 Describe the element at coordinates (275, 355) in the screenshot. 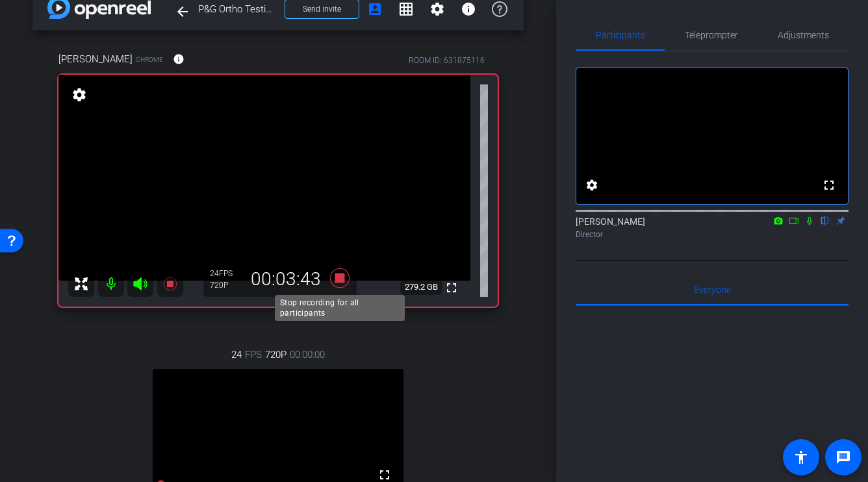

I see `span: 720P` at that location.